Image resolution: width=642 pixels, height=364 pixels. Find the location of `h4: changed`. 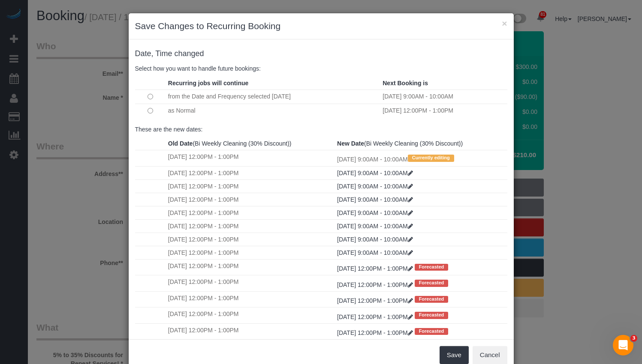

h4: changed is located at coordinates (321, 54).